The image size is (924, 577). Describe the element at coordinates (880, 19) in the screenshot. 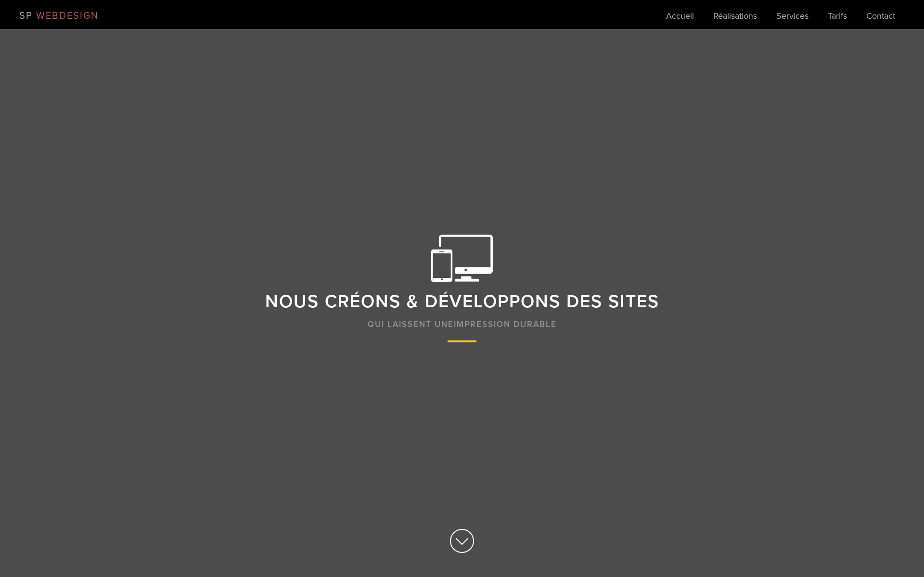

I see `a: Contact` at that location.